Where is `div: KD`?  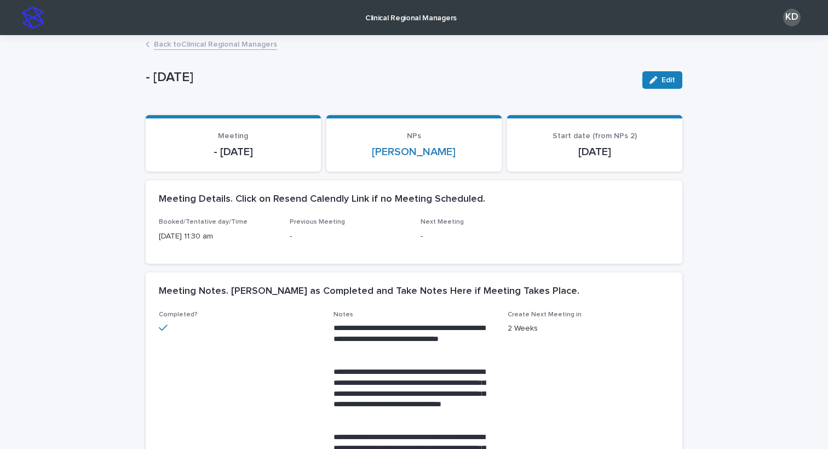
div: KD is located at coordinates (792, 18).